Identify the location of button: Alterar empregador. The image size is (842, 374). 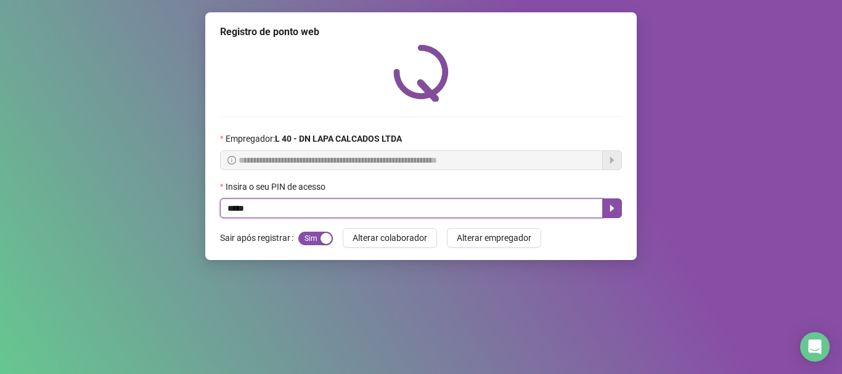
(494, 238).